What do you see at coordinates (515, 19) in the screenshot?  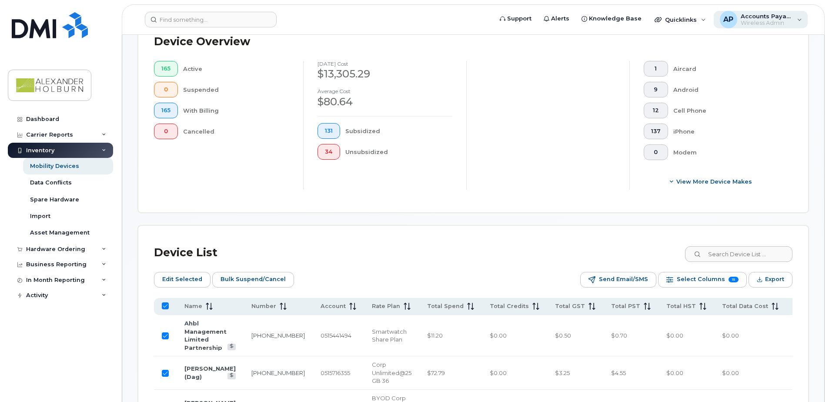 I see `a: Support` at bounding box center [515, 19].